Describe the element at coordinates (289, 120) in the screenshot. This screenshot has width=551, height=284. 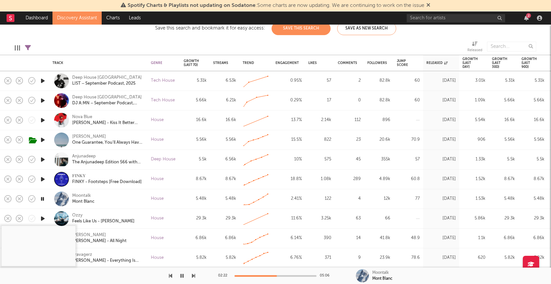
I see `div: 13.7 %` at that location.